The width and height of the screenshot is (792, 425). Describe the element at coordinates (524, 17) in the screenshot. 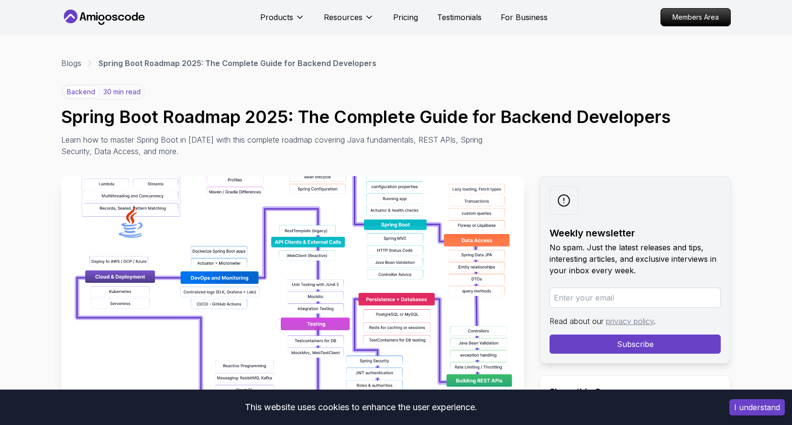

I see `p: For Business` at that location.